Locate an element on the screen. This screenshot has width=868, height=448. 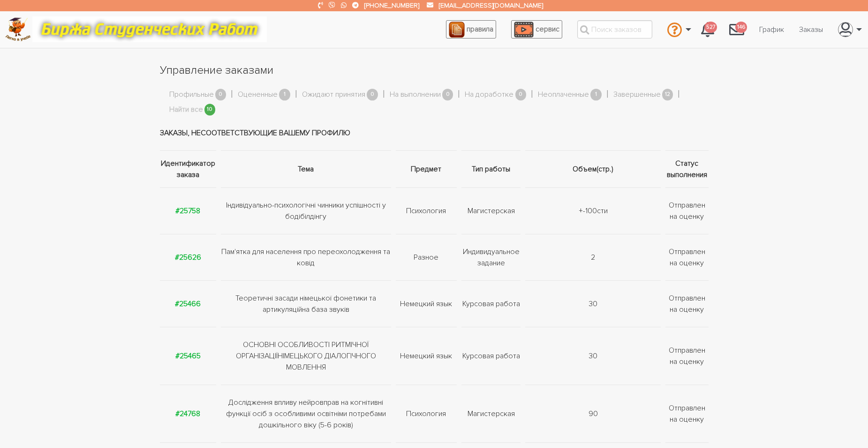
a: #24768 is located at coordinates (187, 414).